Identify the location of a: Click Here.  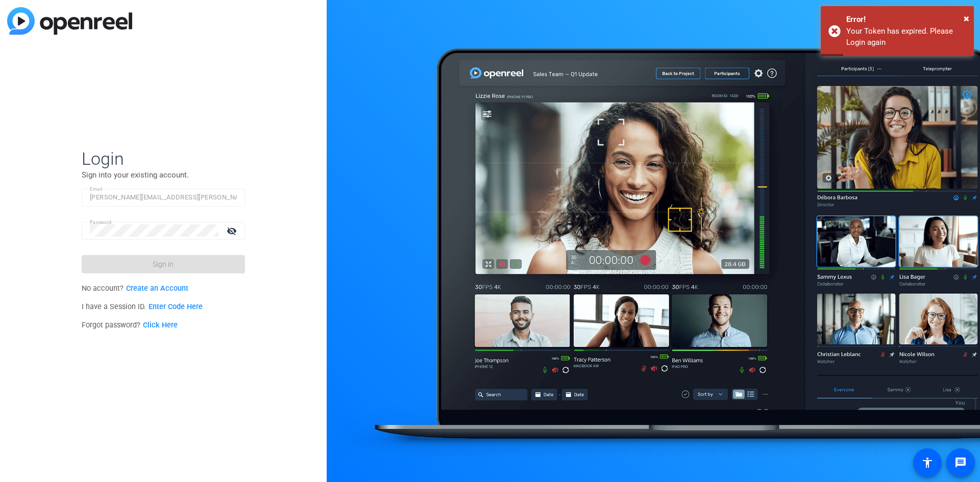
(161, 325).